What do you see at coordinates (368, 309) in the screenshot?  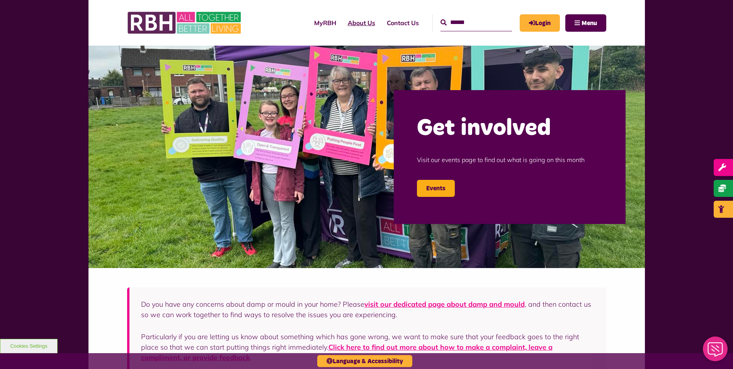 I see `p: Do you have any concerns about damp or mould in your home? Please , and then contact us so we can...` at bounding box center [368, 309].